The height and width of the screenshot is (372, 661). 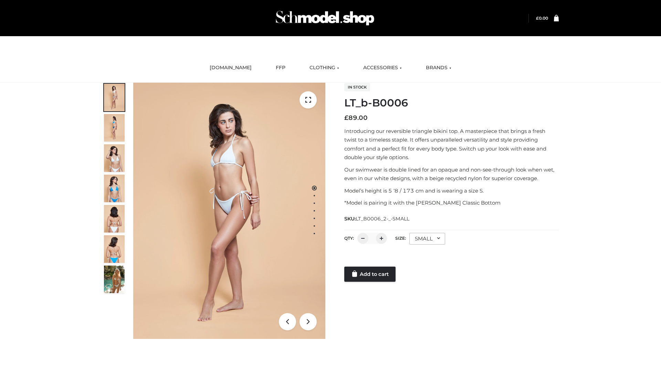 I want to click on img: ArielClassicBikiniTop_CloudNine_AzureSky_OW114ECO_2-scaled.jpg, so click(x=114, y=128).